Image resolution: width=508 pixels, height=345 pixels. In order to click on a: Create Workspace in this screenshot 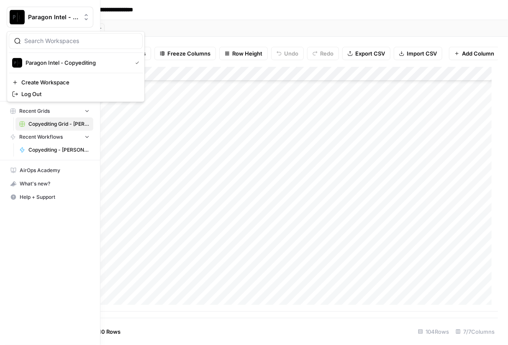, I will do `click(76, 82)`.